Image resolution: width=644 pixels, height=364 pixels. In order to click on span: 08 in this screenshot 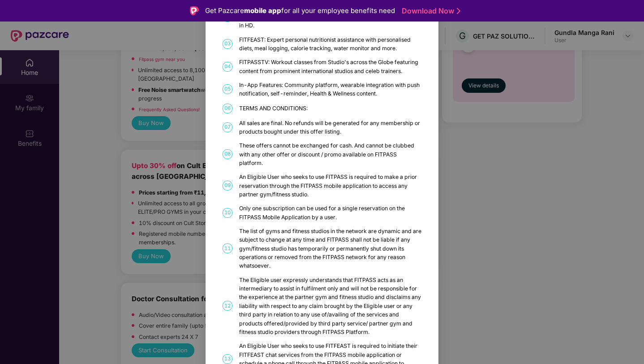, I will do `click(228, 154)`.